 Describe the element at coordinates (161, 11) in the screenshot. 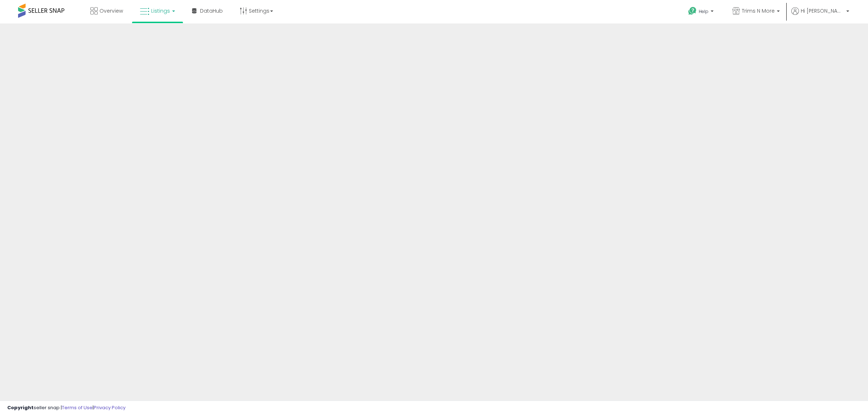

I see `span: Listings` at that location.